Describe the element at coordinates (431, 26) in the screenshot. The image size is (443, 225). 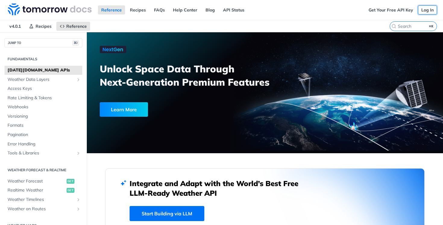
I see `kbd: ⌘K` at that location.